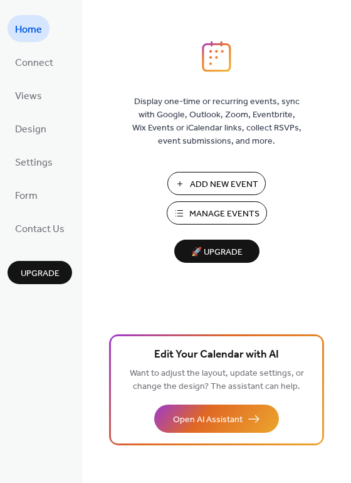 This screenshot has width=351, height=483. I want to click on span: Add New Event, so click(224, 184).